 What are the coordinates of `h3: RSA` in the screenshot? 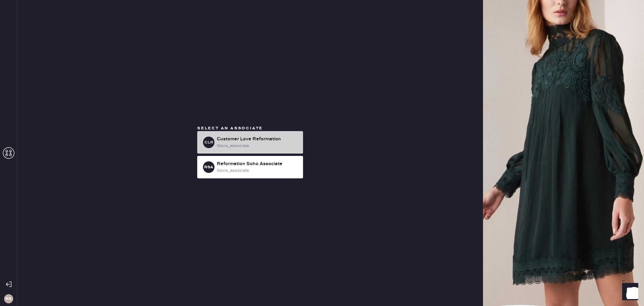 It's located at (209, 167).